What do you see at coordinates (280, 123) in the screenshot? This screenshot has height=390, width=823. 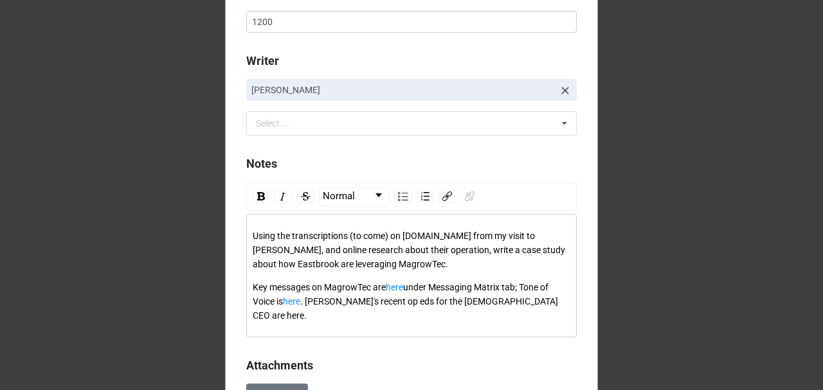 I see `div: Select ...` at bounding box center [280, 123].